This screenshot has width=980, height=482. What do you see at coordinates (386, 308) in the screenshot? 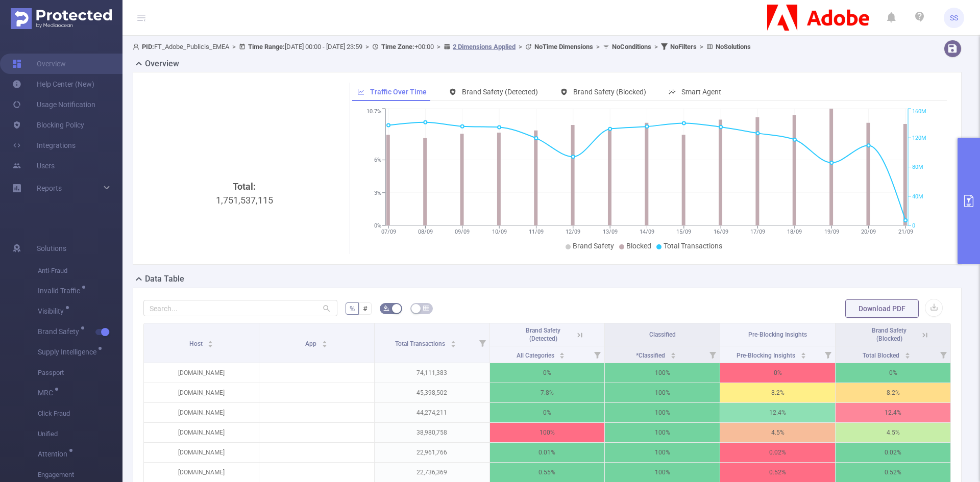
I see `i: icon: bg-colors` at bounding box center [386, 308].